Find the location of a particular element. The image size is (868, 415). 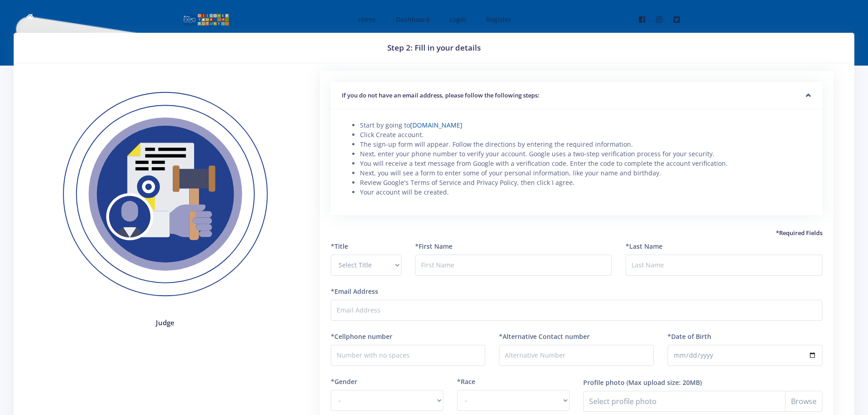

li: Start by going to is located at coordinates (585, 125).